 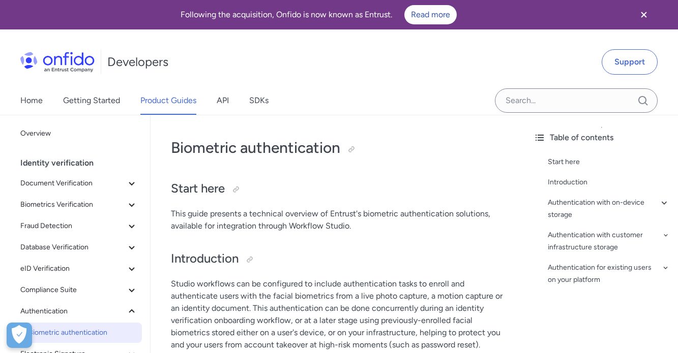 What do you see at coordinates (73, 290) in the screenshot?
I see `span: Compliance Suite` at bounding box center [73, 290].